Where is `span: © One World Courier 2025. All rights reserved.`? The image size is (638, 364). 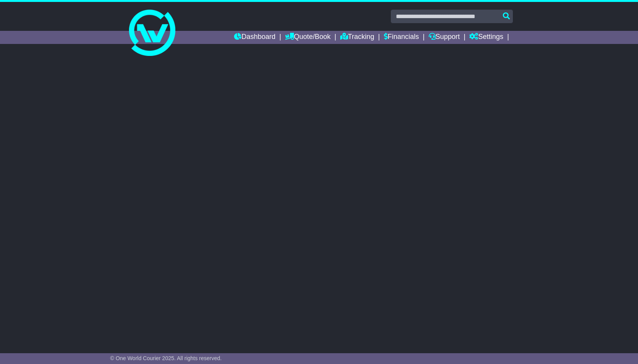
span: © One World Courier 2025. All rights reserved. is located at coordinates (166, 358).